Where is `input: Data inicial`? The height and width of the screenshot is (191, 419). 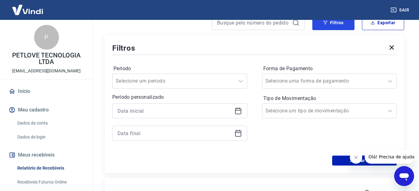 input: Data inicial is located at coordinates (175, 111).